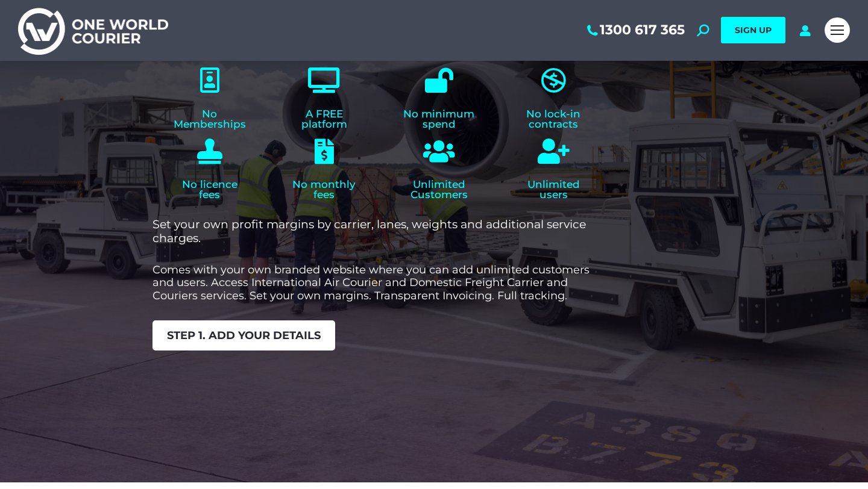 Image resolution: width=868 pixels, height=489 pixels. Describe the element at coordinates (553, 190) in the screenshot. I see `h2: Unlimited users` at that location.